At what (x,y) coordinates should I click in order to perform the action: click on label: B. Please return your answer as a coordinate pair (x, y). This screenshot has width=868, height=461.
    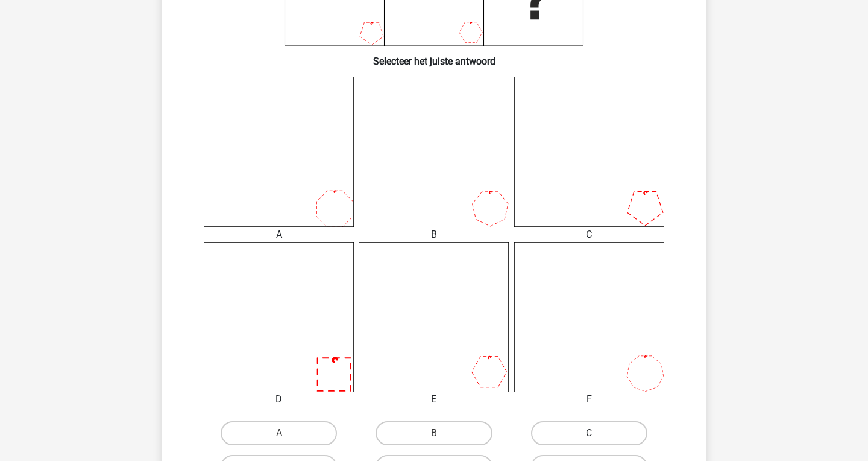
    Looking at the image, I should click on (433, 433).